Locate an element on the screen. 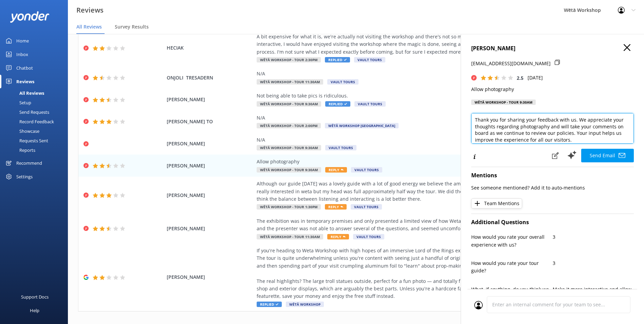 Image resolution: width=644 pixels, height=324 pixels. div: Not being able to take pics is ridiculous. is located at coordinates (411, 96).